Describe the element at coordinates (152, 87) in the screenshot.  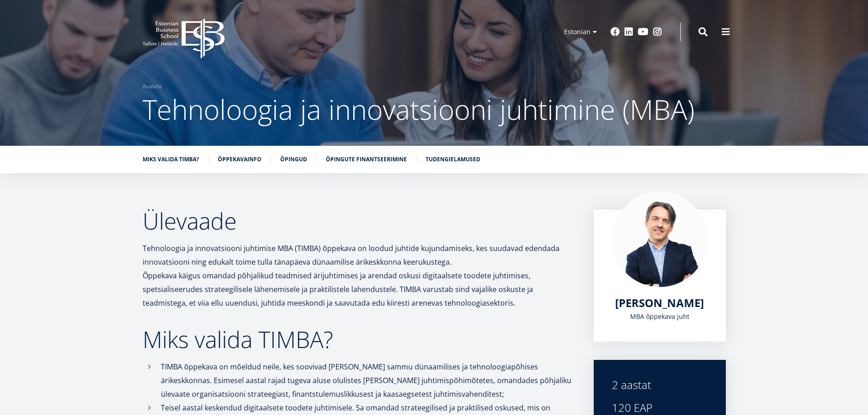
I see `a: Avaleht` at that location.